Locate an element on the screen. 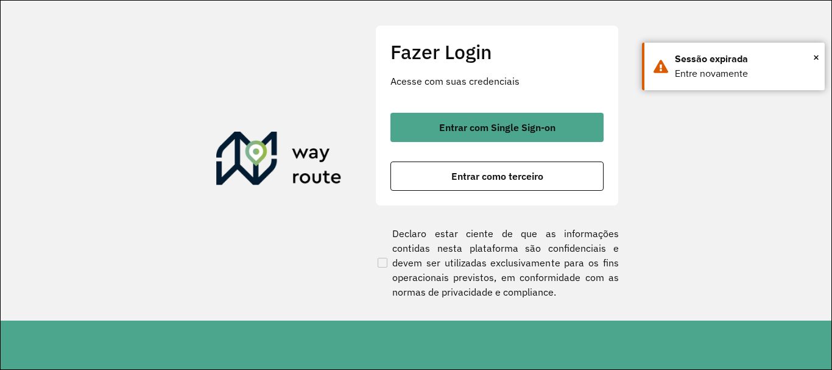 The height and width of the screenshot is (370, 832). div: Sessão expirada is located at coordinates (745, 59).